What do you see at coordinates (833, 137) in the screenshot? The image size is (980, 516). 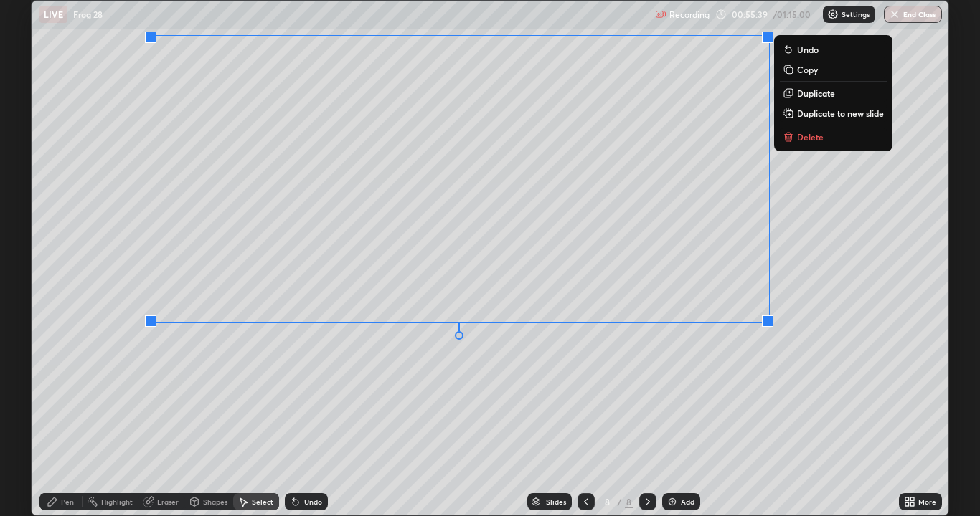 I see `button: Delete` at bounding box center [833, 137].